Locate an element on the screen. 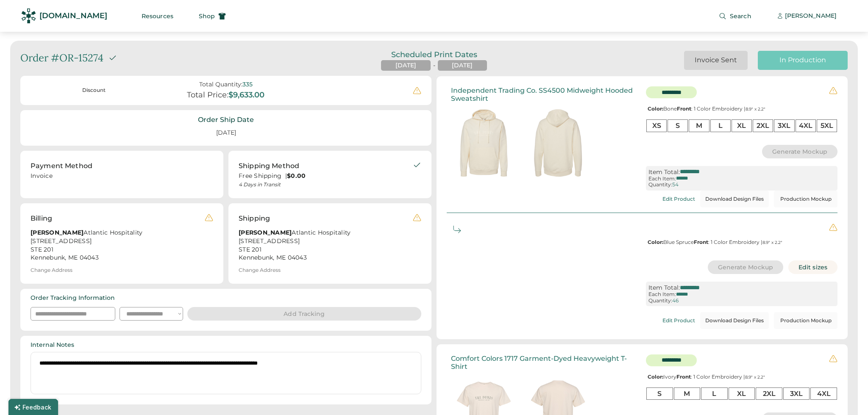  div: Internal Notes is located at coordinates (52, 346).